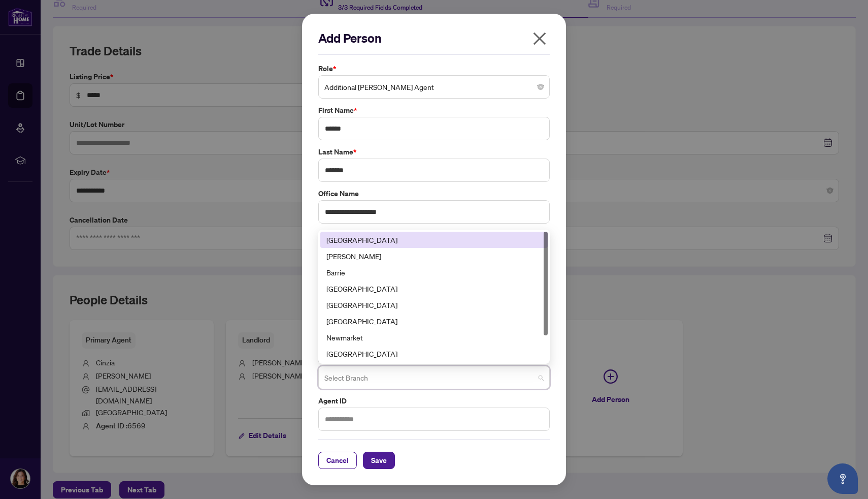 This screenshot has height=499, width=868. I want to click on span: Additional RAHR Agent, so click(434, 86).